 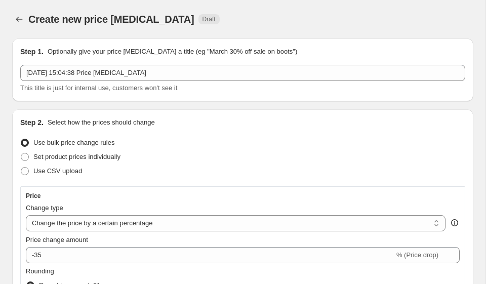 What do you see at coordinates (74, 142) in the screenshot?
I see `span: Use bulk price change rules` at bounding box center [74, 142].